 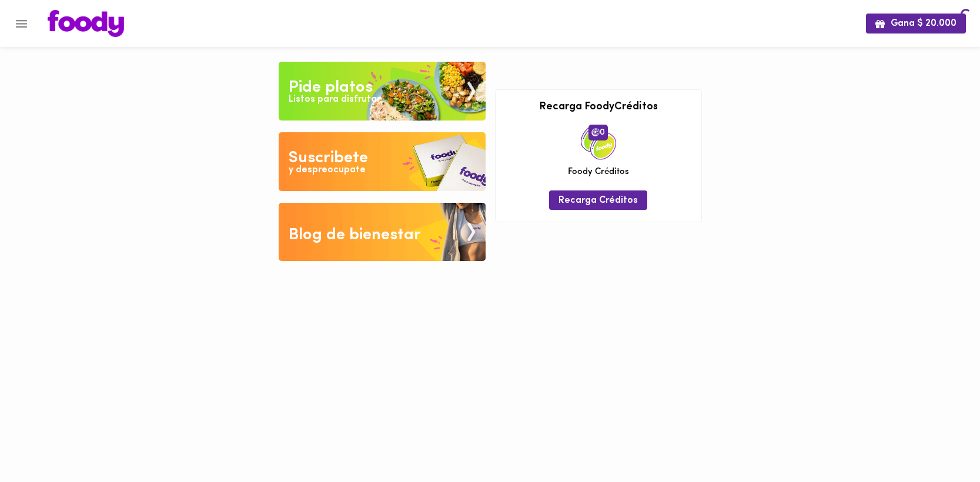 What do you see at coordinates (598, 172) in the screenshot?
I see `span: Foody Créditos` at bounding box center [598, 172].